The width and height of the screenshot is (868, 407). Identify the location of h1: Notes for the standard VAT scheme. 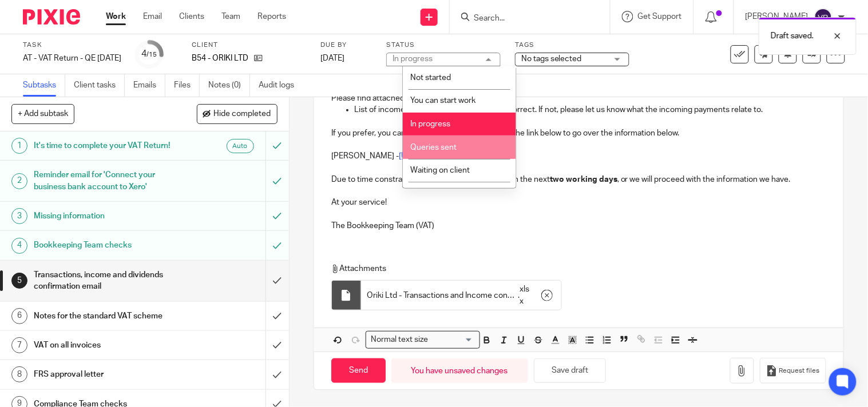
(107, 316).